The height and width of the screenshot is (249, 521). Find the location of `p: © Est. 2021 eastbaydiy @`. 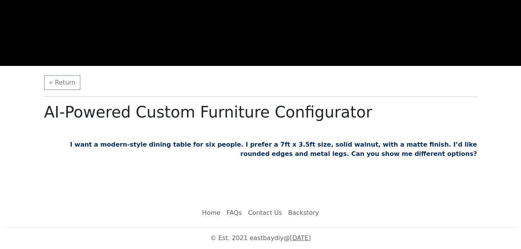

p: © Est. 2021 eastbaydiy @ is located at coordinates (260, 238).